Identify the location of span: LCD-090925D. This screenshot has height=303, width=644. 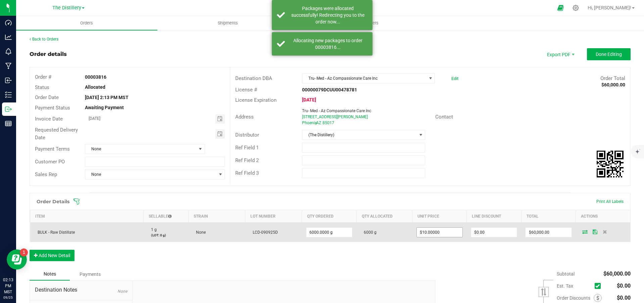
(263, 232).